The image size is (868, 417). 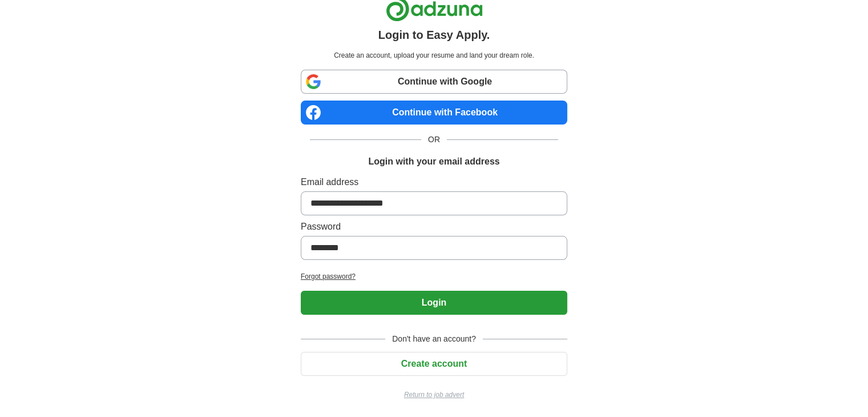 What do you see at coordinates (434, 183) in the screenshot?
I see `label: Email address` at bounding box center [434, 183].